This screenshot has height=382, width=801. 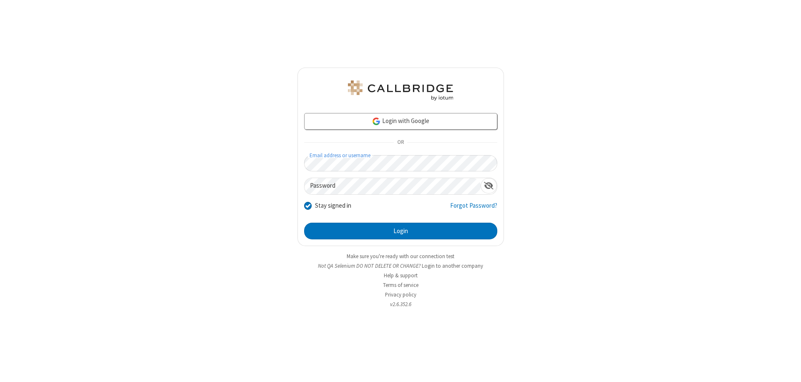 I want to click on a: Terms of service, so click(x=400, y=285).